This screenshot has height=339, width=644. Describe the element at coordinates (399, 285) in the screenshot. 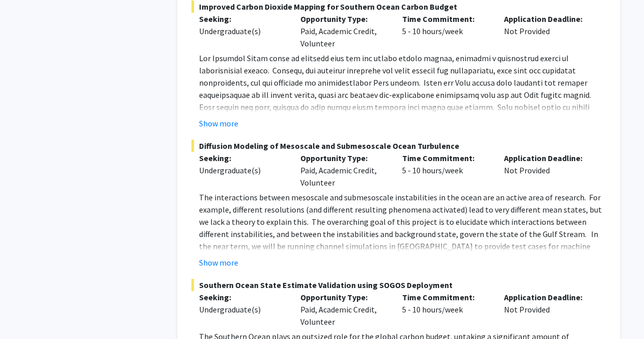

I see `span: Southern Ocean State Estimate Validation using SOGOS Deployment` at that location.